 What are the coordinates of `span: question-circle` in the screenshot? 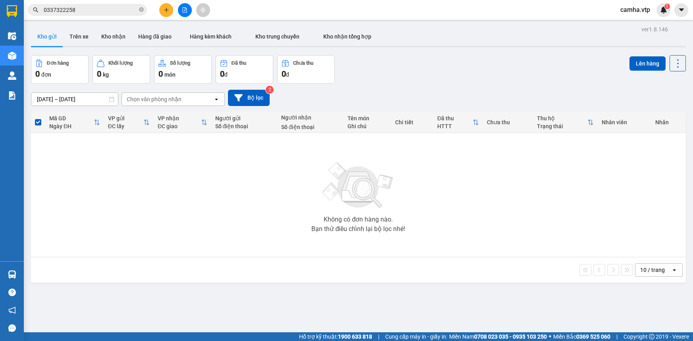 It's located at (12, 292).